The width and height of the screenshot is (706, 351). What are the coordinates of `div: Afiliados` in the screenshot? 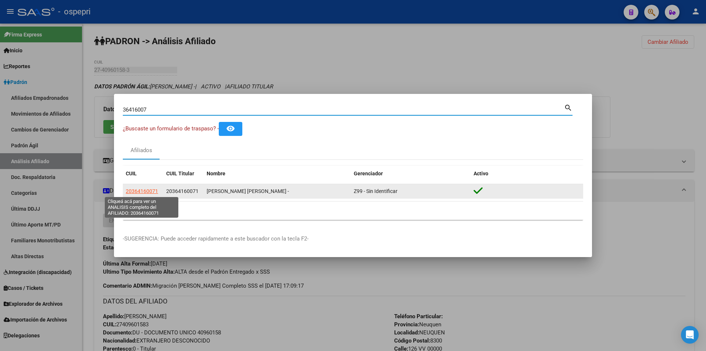 It's located at (141, 150).